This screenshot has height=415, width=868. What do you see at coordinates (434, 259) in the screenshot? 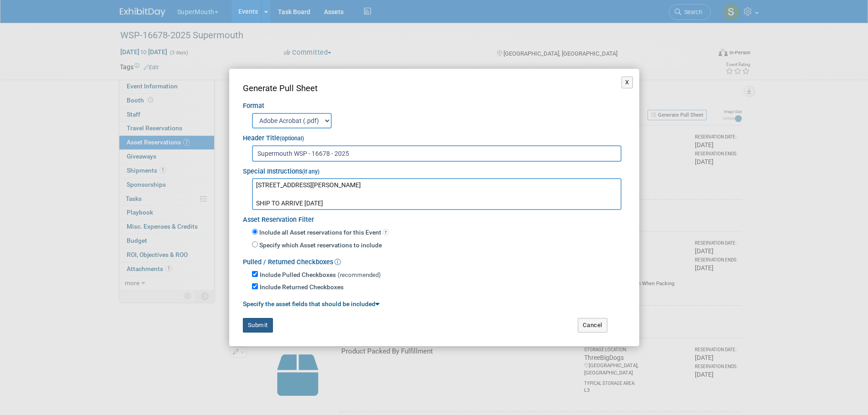
I see `div: Pulled / Returned Checkboxes` at bounding box center [434, 259].